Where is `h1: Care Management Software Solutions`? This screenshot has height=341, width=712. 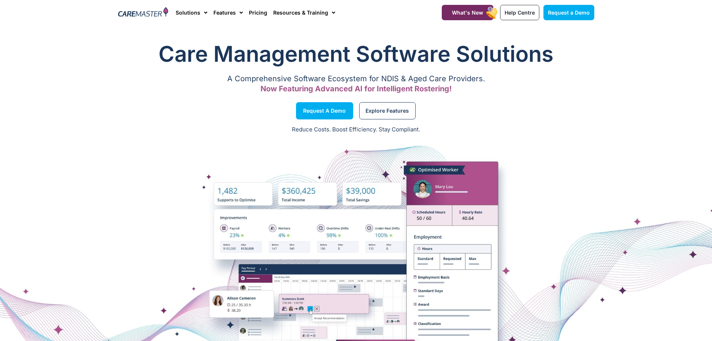 h1: Care Management Software Solutions is located at coordinates (356, 54).